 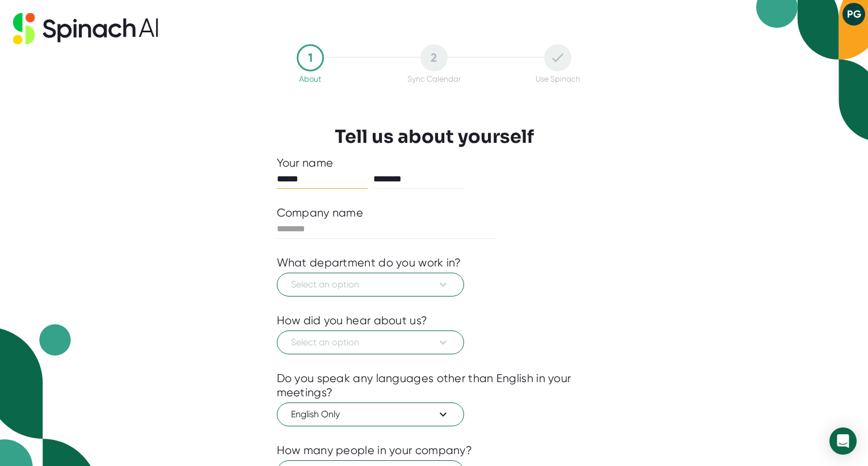 What do you see at coordinates (369, 263) in the screenshot?
I see `div: What department do you work in?` at bounding box center [369, 263].